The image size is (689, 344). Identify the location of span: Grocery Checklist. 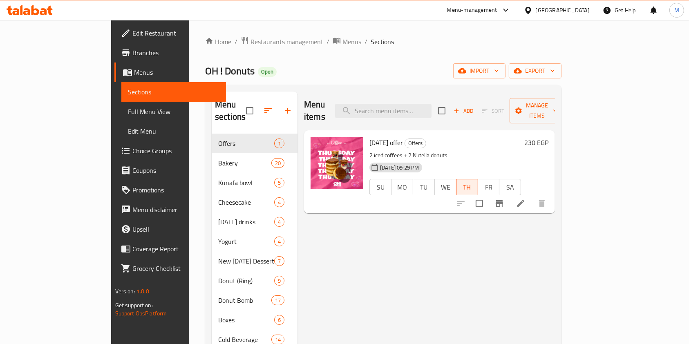
(176, 268).